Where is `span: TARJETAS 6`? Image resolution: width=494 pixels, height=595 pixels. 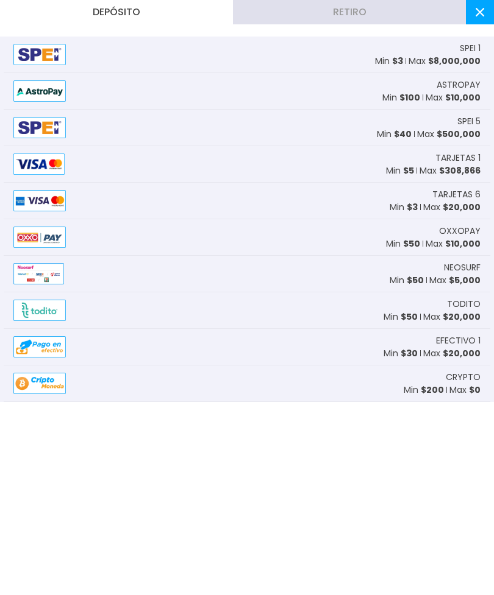
span: TARJETAS 6 is located at coordinates (456, 194).